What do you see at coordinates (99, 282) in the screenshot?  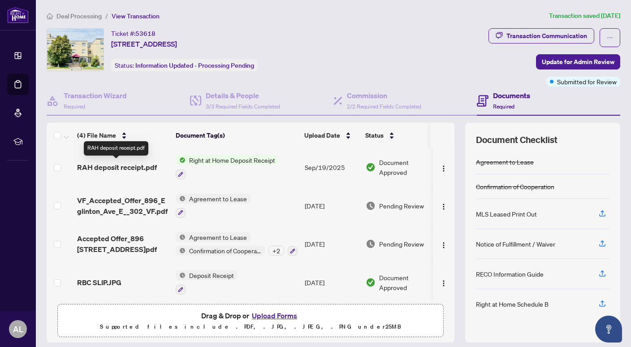 I see `span: RBC SLIP.JPG` at bounding box center [99, 282].